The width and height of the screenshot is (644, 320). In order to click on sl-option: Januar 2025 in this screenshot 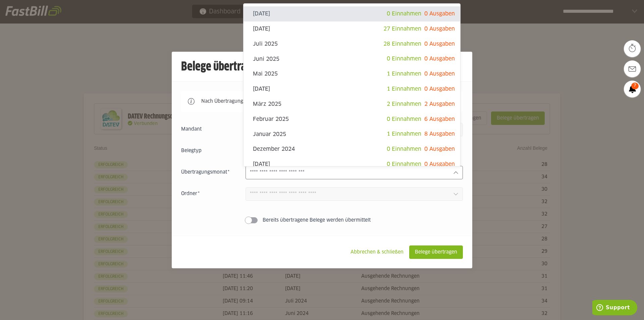, I will do `click(352, 134)`.